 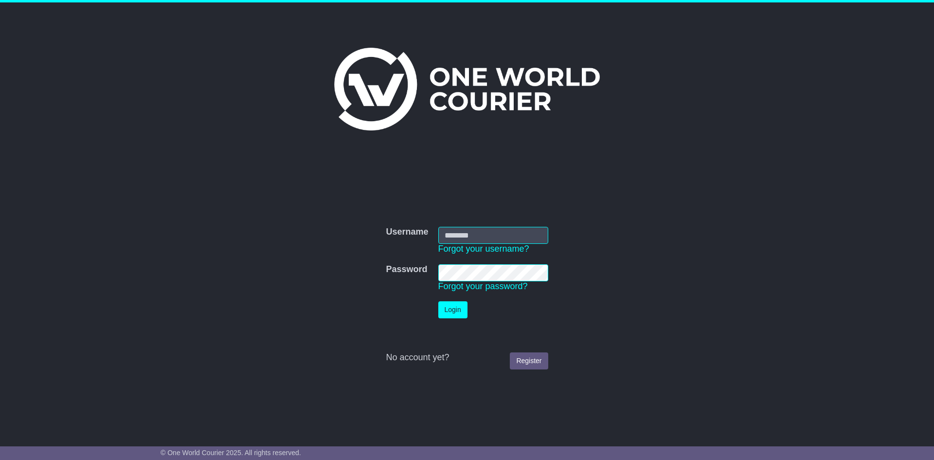 What do you see at coordinates (484, 249) in the screenshot?
I see `a: Forgot your username?` at bounding box center [484, 249].